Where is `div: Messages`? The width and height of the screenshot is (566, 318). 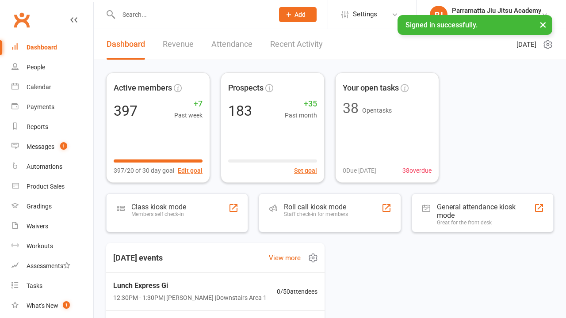 div: Messages is located at coordinates (40, 147).